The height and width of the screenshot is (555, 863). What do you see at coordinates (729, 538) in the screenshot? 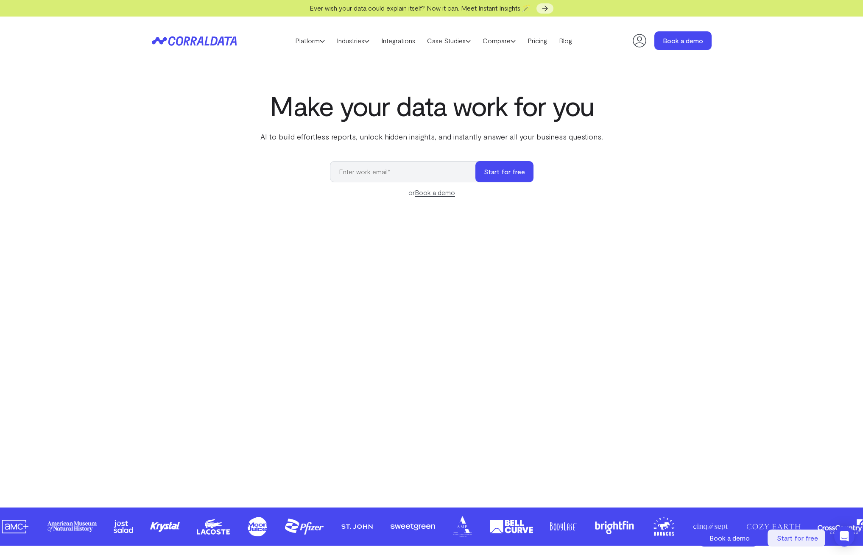
I see `span: Book a demo` at bounding box center [729, 538].